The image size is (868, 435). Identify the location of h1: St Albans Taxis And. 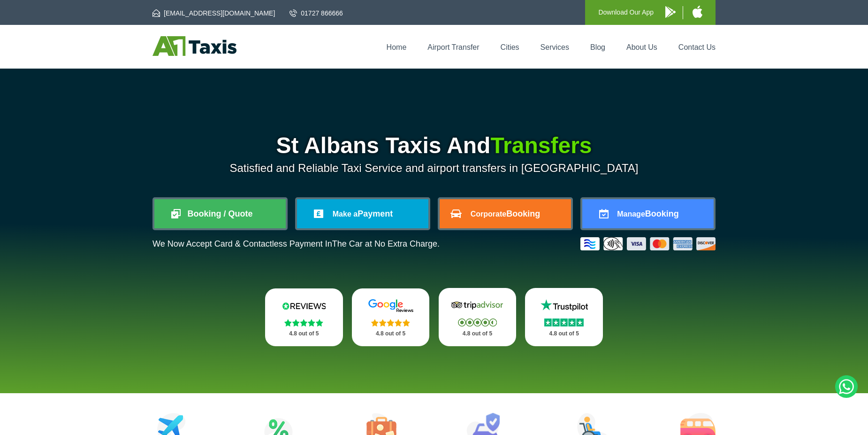
(434, 145).